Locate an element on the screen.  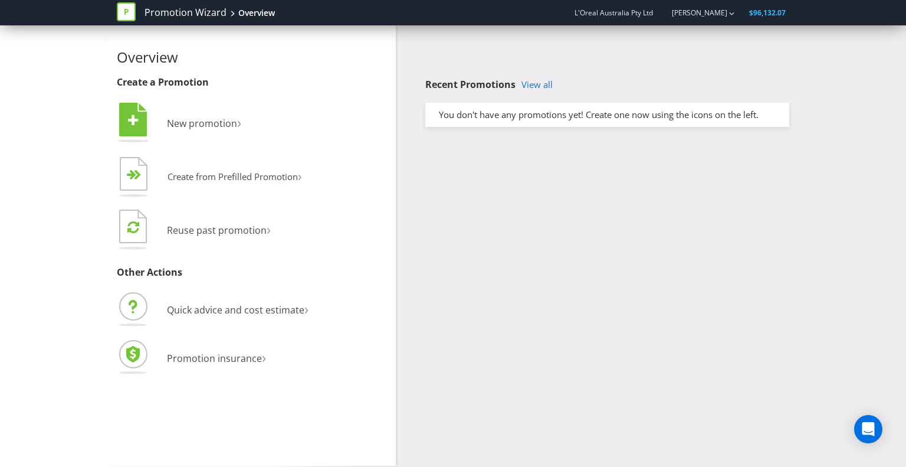
h2: Overview is located at coordinates (252, 57).